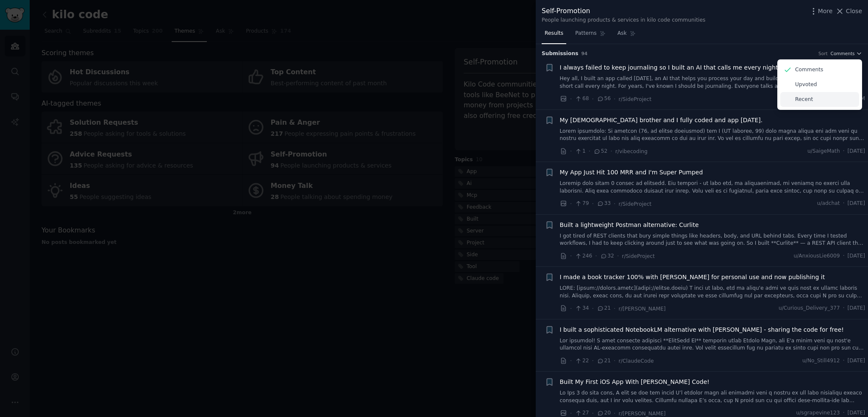 The image size is (868, 417). What do you see at coordinates (637, 361) in the screenshot?
I see `span: r/ClaudeCode` at bounding box center [637, 361].